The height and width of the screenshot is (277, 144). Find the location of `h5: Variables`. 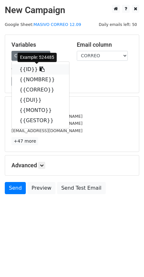

h5: Variables is located at coordinates (39, 45).